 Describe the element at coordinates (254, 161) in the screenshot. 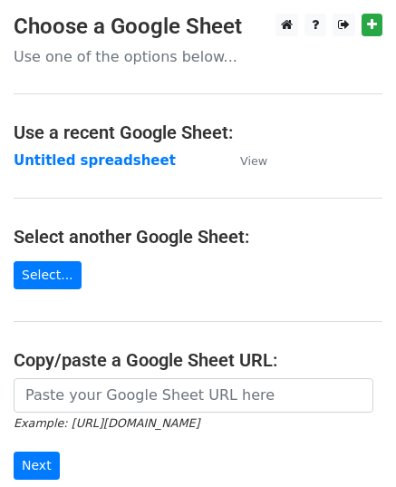

I see `small: View` at that location.